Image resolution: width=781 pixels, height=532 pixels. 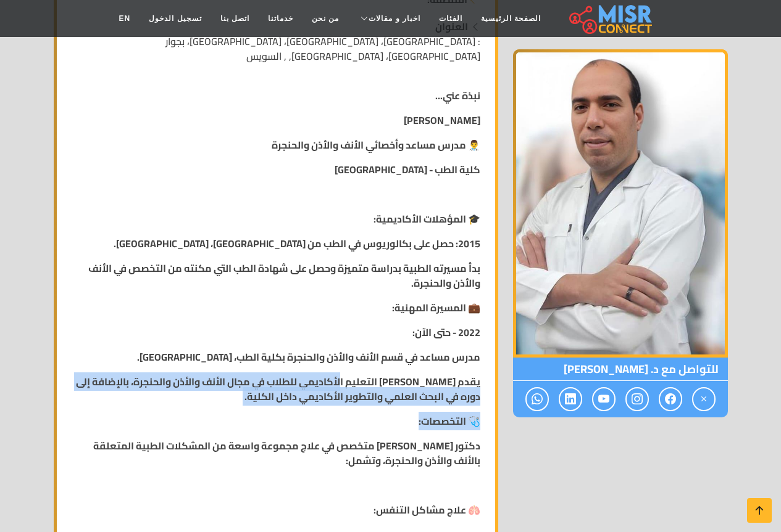 What do you see at coordinates (620, 204) in the screenshot?
I see `img: د. محمد أسامة` at bounding box center [620, 204].